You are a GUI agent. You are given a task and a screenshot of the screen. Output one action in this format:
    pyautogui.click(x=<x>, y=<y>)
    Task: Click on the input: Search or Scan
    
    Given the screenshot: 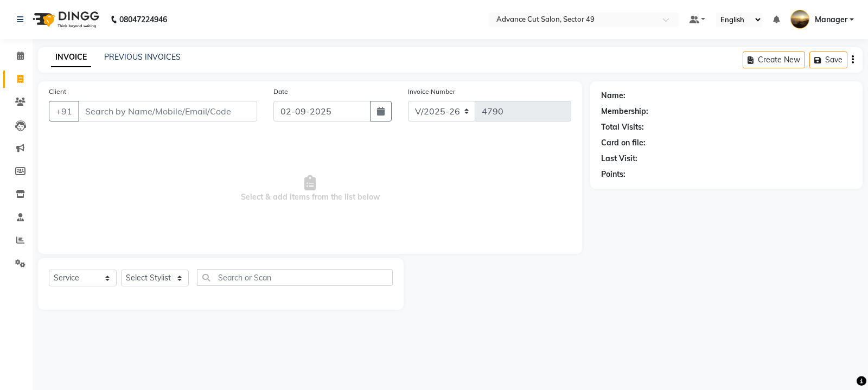 What is the action you would take?
    pyautogui.click(x=295, y=277)
    